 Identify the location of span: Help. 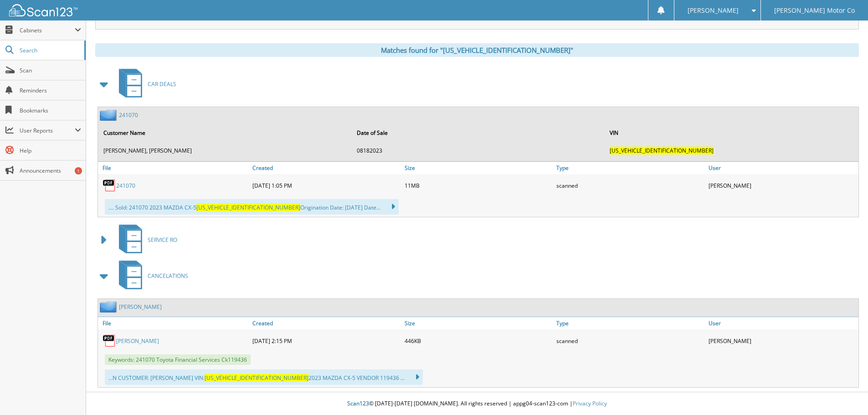
(50, 150).